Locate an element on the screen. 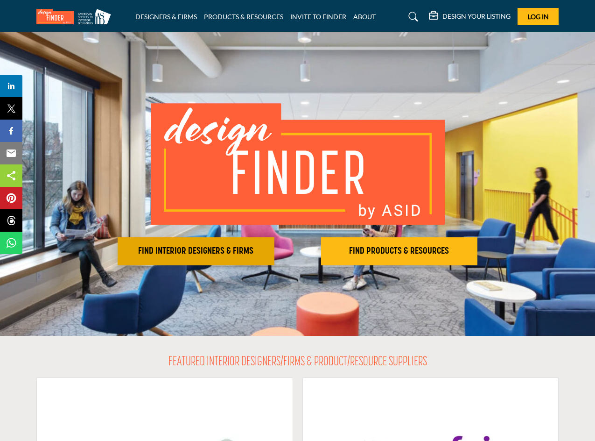 The image size is (595, 441). span: Log In is located at coordinates (538, 16).